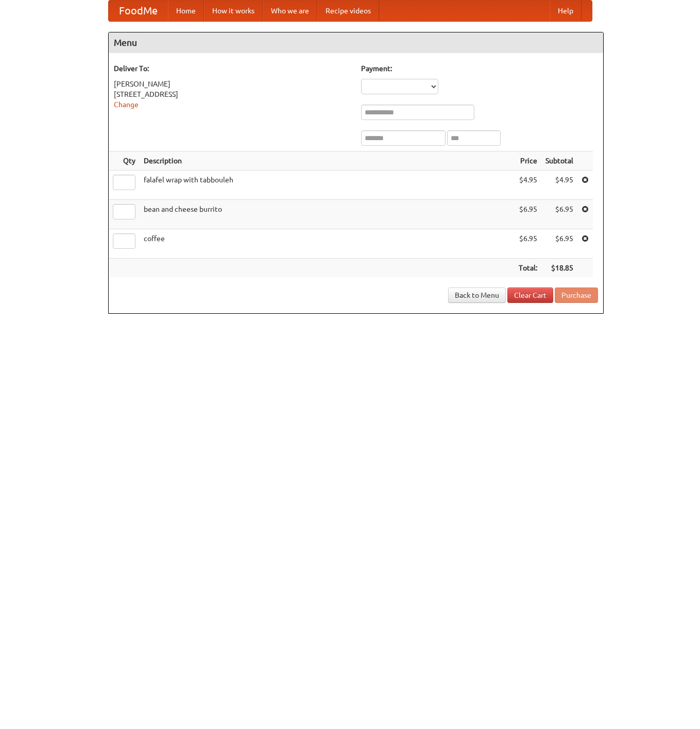 Image resolution: width=700 pixels, height=729 pixels. Describe the element at coordinates (138, 11) in the screenshot. I see `a: FoodMe` at that location.